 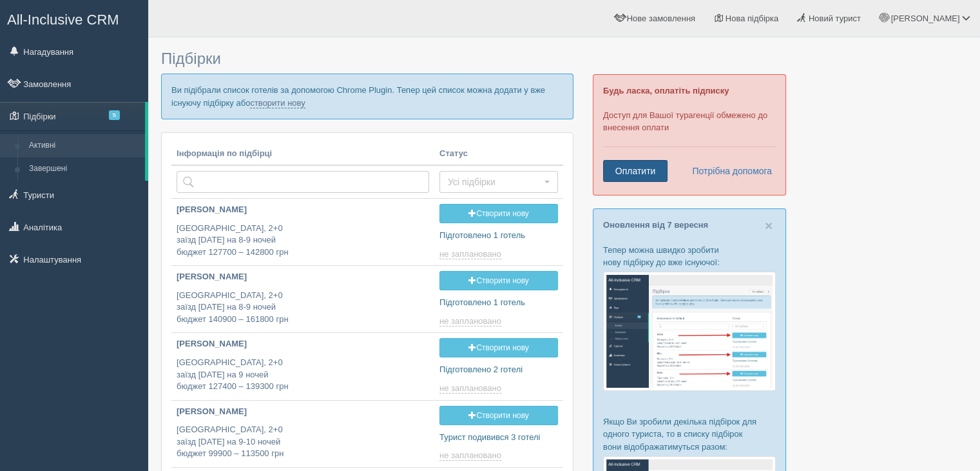 What do you see at coordinates (114, 115) in the screenshot?
I see `span: 5` at bounding box center [114, 115].